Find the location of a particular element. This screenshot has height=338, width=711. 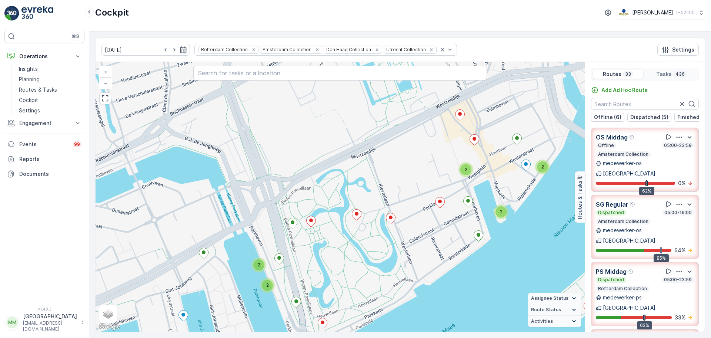

a: Layers is located at coordinates (108, 313).